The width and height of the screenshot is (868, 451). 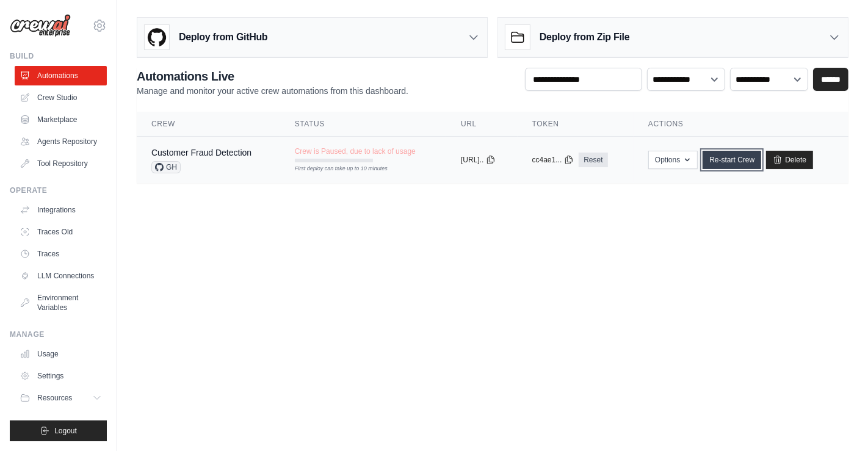 What do you see at coordinates (208, 124) in the screenshot?
I see `th: Crew` at bounding box center [208, 124].